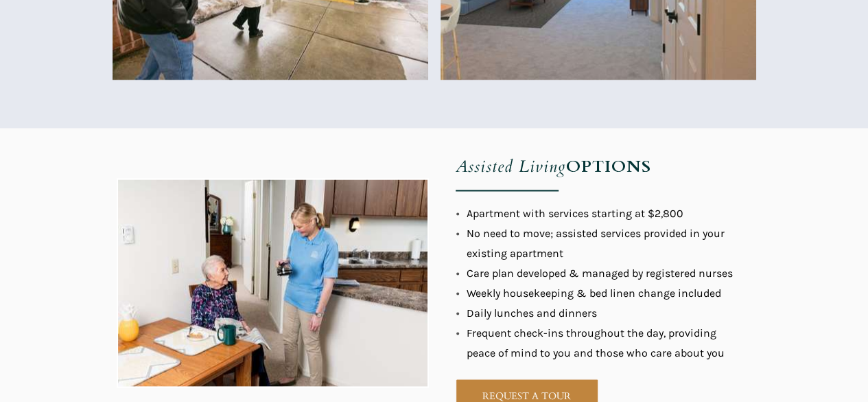 The image size is (868, 402). What do you see at coordinates (600, 272) in the screenshot?
I see `span: Care plan developed & managed by registered nurses` at bounding box center [600, 272].